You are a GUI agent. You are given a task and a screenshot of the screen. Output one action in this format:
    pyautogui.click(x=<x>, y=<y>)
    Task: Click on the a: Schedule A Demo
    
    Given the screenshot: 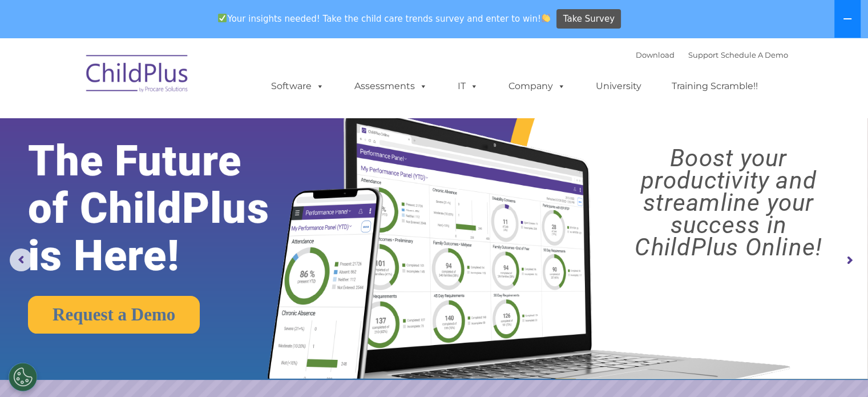 What is the action you would take?
    pyautogui.click(x=754, y=55)
    